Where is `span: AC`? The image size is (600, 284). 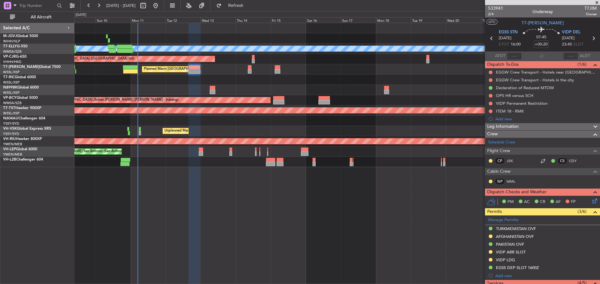
span: AC is located at coordinates (527, 202).